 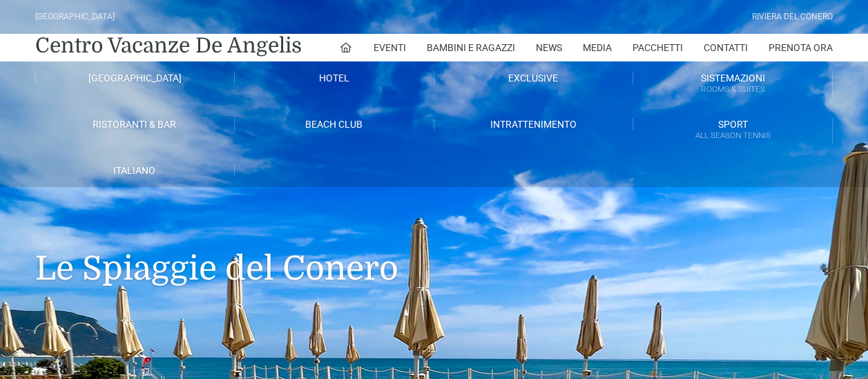 What do you see at coordinates (335, 124) in the screenshot?
I see `a: Beach Club` at bounding box center [335, 124].